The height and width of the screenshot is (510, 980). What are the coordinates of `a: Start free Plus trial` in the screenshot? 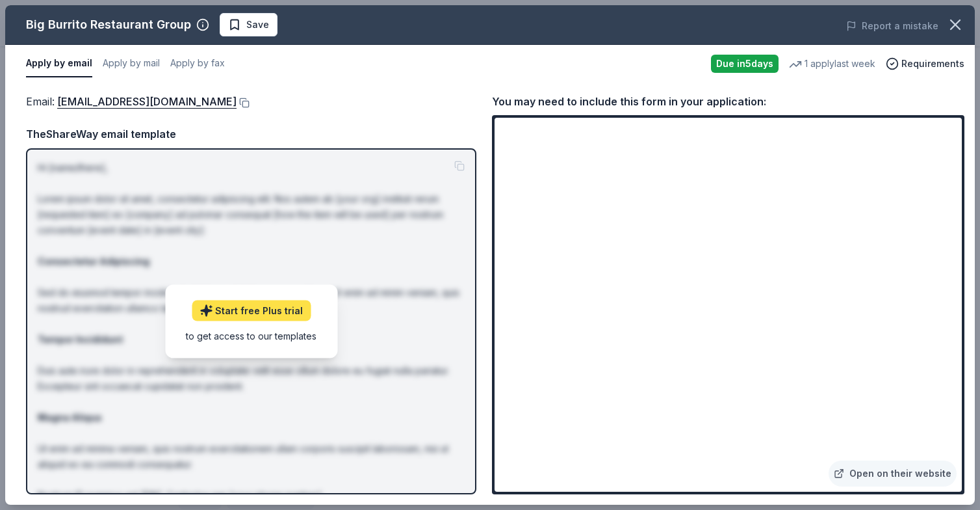 It's located at (251, 310).